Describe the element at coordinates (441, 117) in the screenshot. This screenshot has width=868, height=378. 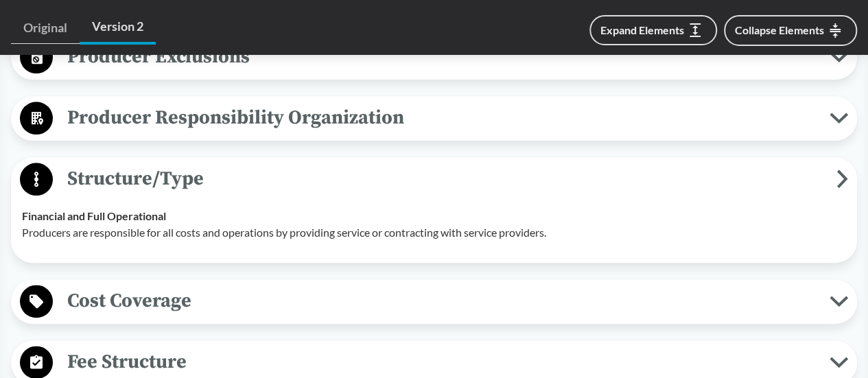
I see `span: Producer Responsibility Organization` at that location.